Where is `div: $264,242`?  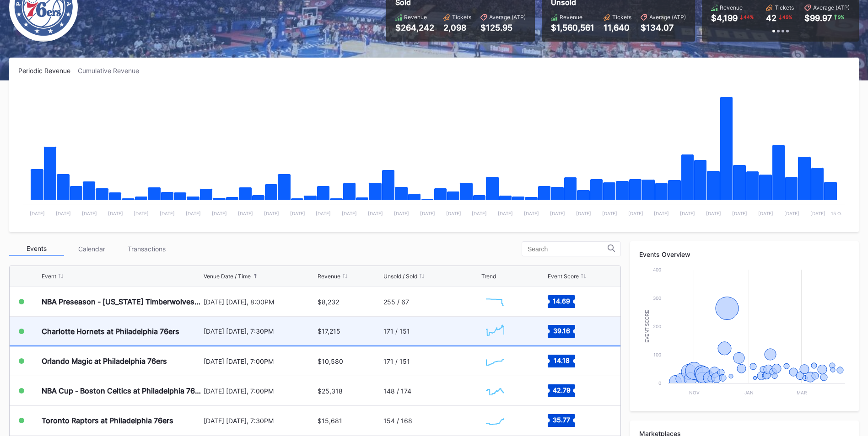 div: $264,242 is located at coordinates (414, 28).